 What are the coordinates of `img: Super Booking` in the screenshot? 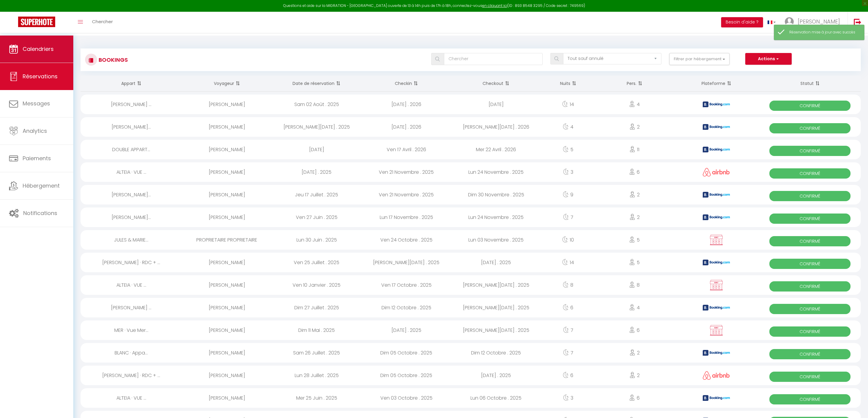 It's located at (37, 22).